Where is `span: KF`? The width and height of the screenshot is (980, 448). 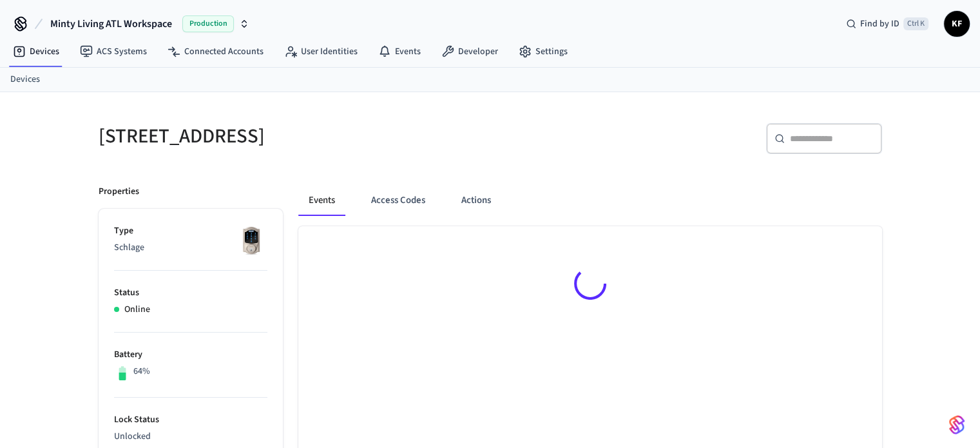 span: KF is located at coordinates (957, 23).